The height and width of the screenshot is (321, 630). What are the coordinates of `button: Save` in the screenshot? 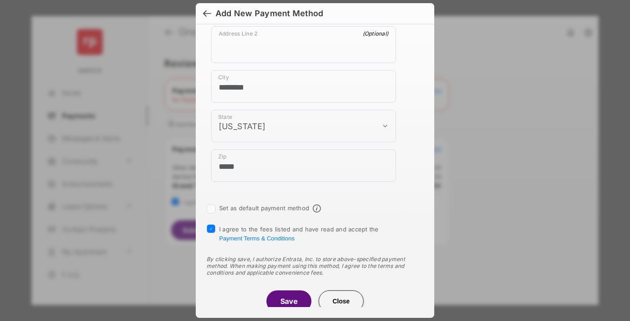 It's located at (289, 301).